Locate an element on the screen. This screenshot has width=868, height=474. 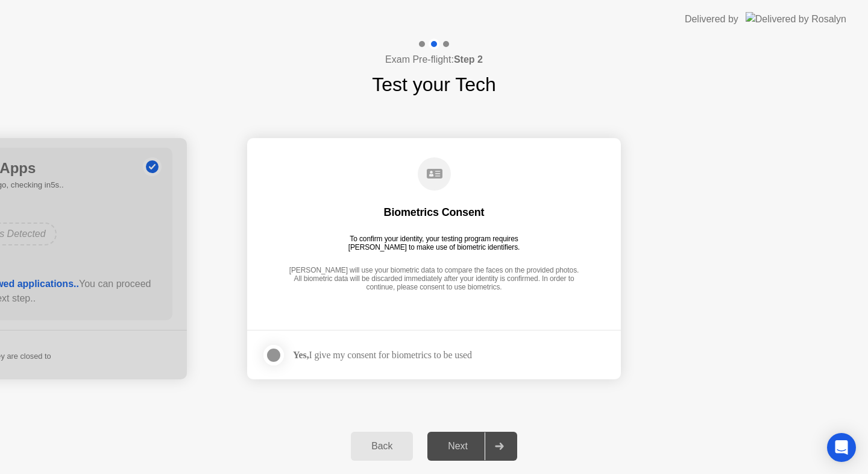
h4: Exam Pre-flight: is located at coordinates (434, 60).